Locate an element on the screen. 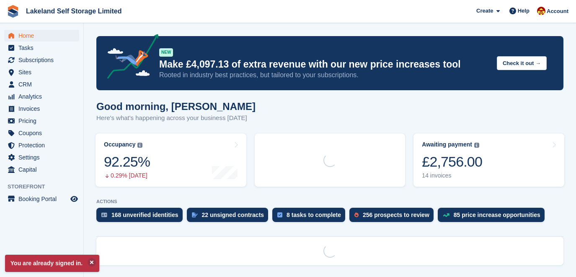 The image size is (576, 277). img: stora-icon-8386f47178a22dfd0bd8f6a31ec36ba5ce8667c1dd55bd0f319d3a0aa187defe.svg is located at coordinates (13, 11).